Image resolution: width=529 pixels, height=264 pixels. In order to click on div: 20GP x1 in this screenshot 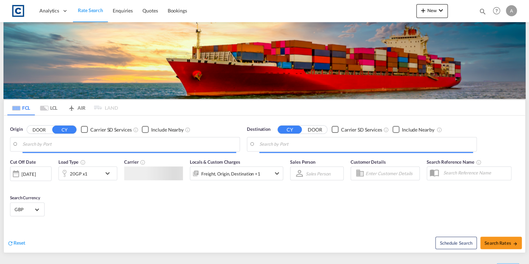, I will do `click(78, 174)`.